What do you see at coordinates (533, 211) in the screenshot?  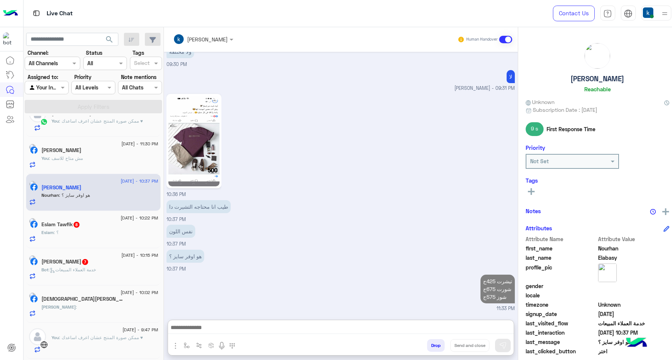 I see `h6: Notes` at bounding box center [533, 211].